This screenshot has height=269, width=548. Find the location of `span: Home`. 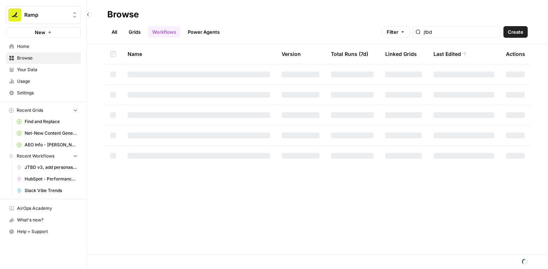

span: Home is located at coordinates (47, 46).